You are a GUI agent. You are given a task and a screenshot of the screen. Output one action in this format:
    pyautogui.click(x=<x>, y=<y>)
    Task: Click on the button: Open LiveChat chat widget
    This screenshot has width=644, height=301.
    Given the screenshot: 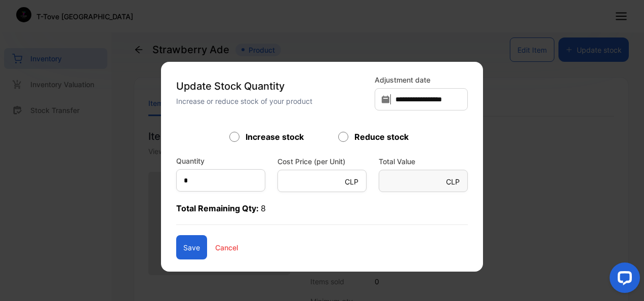 What is the action you would take?
    pyautogui.click(x=24, y=19)
    